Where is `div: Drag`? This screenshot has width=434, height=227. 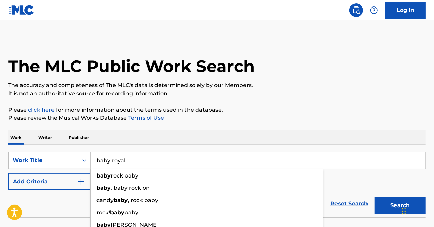
div: Drag is located at coordinates (404, 211).